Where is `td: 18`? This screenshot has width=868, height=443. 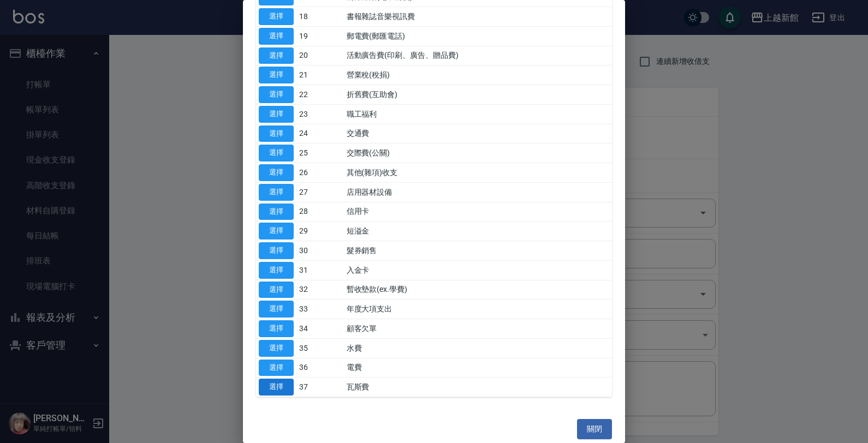 td: 18 is located at coordinates (320, 17).